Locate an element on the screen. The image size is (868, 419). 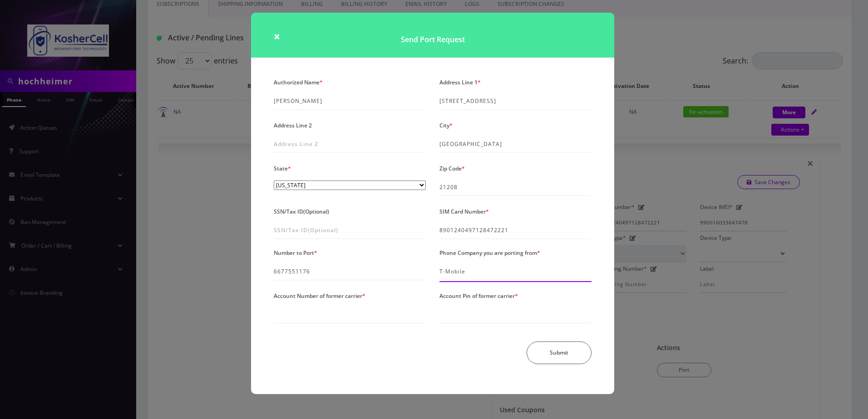
button: Submit is located at coordinates (559, 353).